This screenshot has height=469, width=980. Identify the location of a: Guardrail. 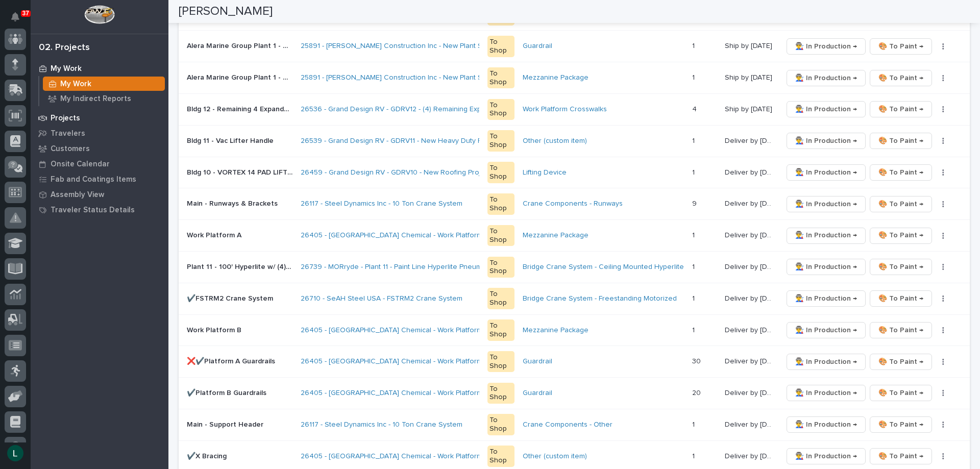
(538, 46).